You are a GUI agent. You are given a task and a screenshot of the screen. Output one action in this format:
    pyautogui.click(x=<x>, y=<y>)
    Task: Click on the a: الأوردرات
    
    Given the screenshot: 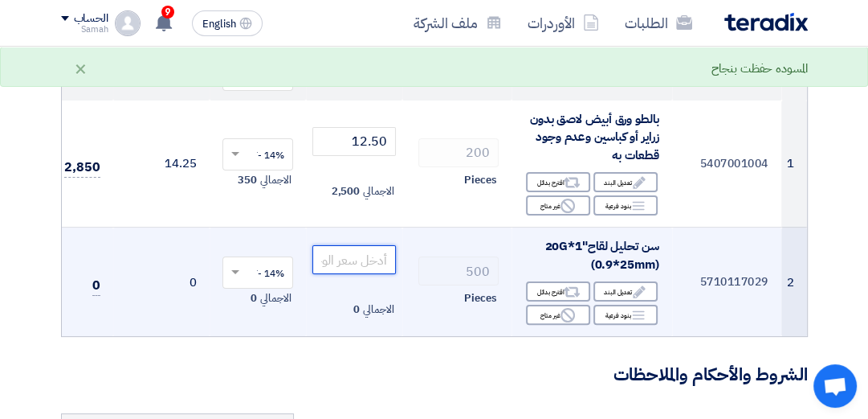 What is the action you would take?
    pyautogui.click(x=563, y=22)
    